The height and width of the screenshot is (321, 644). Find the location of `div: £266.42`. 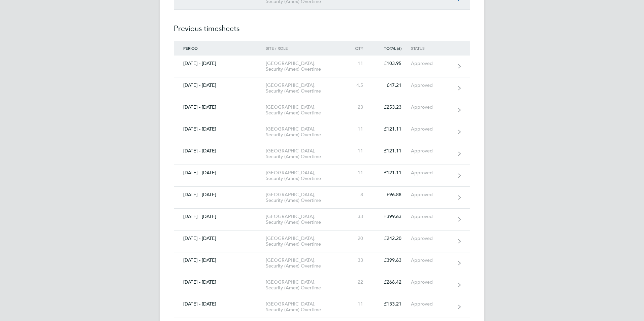

div: £266.42 is located at coordinates (391, 282).